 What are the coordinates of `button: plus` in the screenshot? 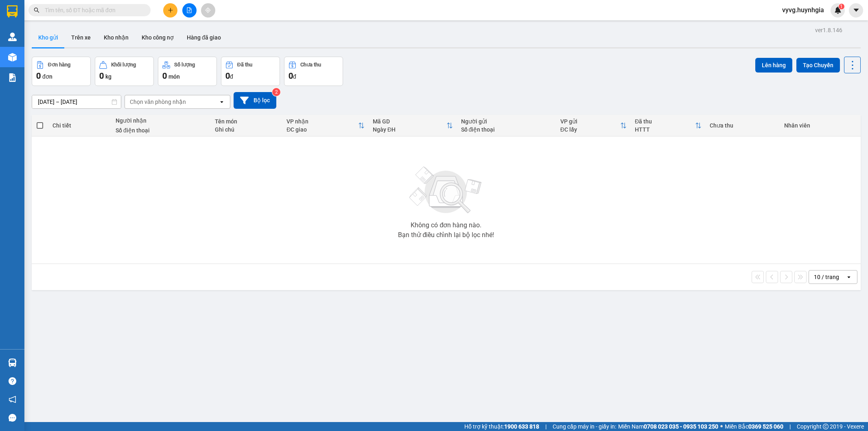 It's located at (170, 10).